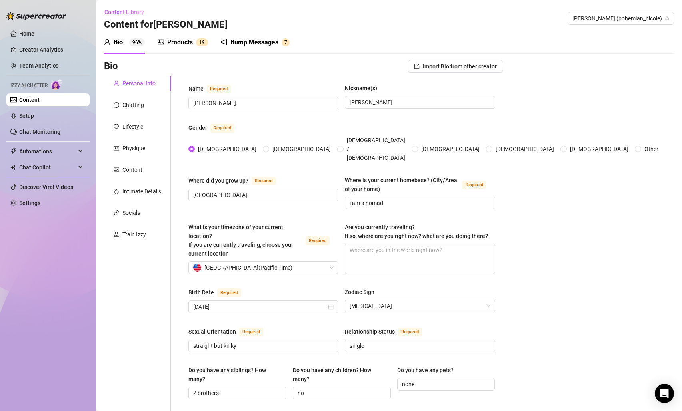 Image resolution: width=682 pixels, height=411 pixels. I want to click on span: idcard, so click(116, 148).